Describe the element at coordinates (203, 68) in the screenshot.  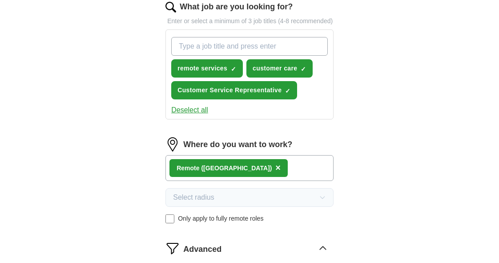
I see `span: remote services` at that location.